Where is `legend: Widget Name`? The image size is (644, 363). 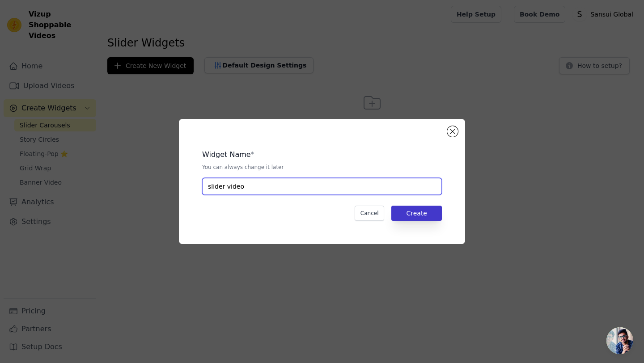 legend: Widget Name is located at coordinates (226, 155).